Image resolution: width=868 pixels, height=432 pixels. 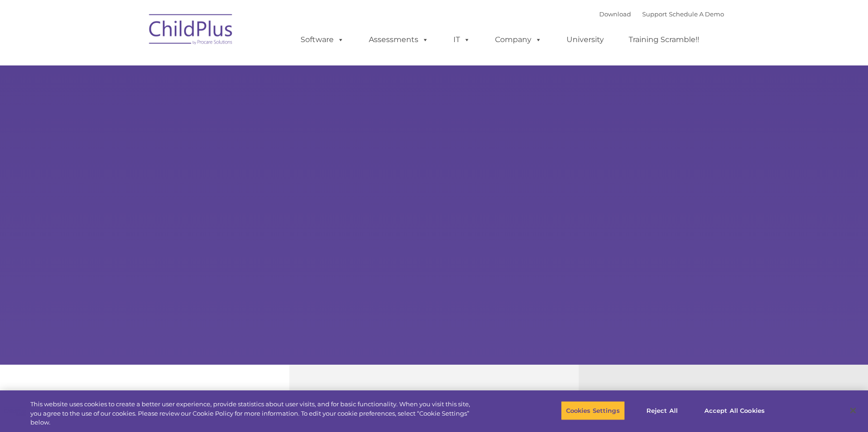 I want to click on button: Reject All, so click(x=662, y=411).